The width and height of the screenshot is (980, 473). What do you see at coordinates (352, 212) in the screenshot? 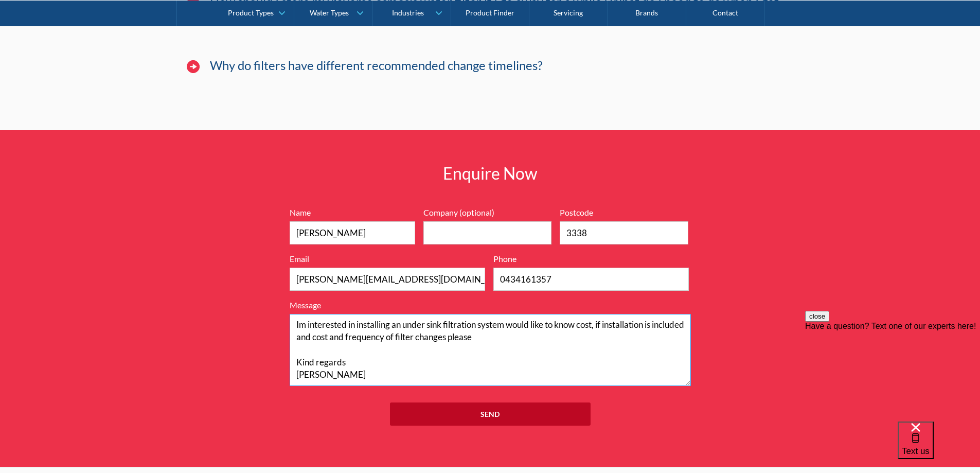
I see `label: Name` at bounding box center [352, 212].